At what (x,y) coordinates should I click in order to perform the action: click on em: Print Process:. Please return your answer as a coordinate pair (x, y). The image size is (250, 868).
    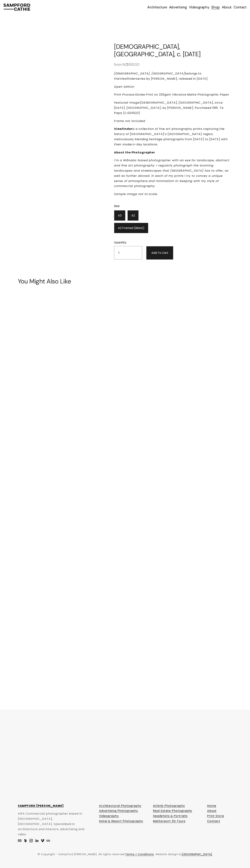
    Looking at the image, I should click on (124, 94).